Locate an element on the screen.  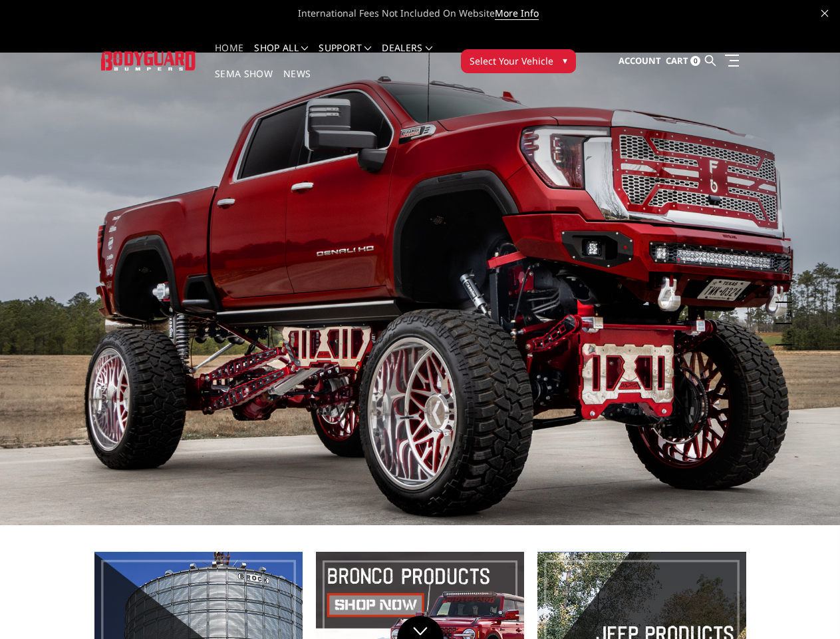
a: shop all is located at coordinates (281, 56).